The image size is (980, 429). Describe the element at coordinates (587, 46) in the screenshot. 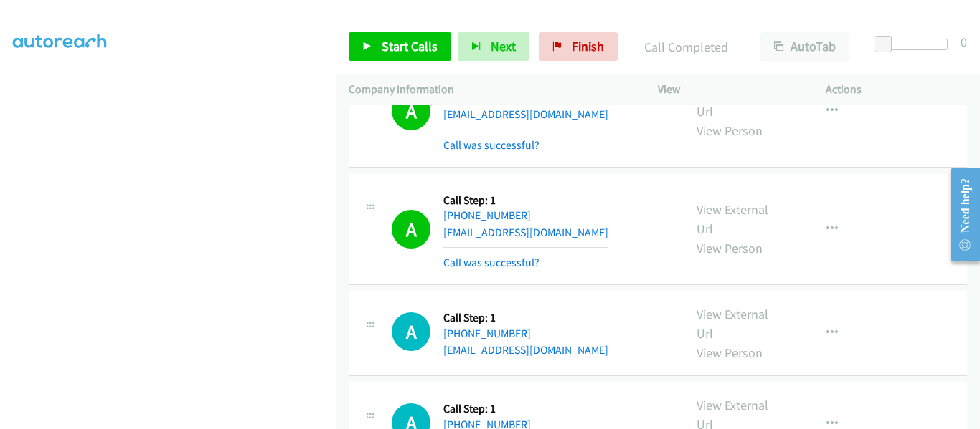

I see `span: Finish` at that location.